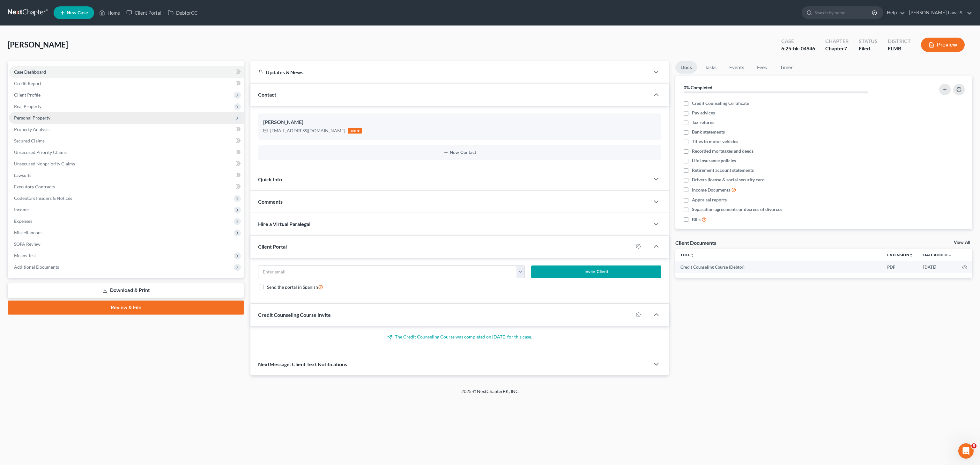 Image resolution: width=980 pixels, height=465 pixels. What do you see at coordinates (126, 72) in the screenshot?
I see `a: Case Dashboard` at bounding box center [126, 72].